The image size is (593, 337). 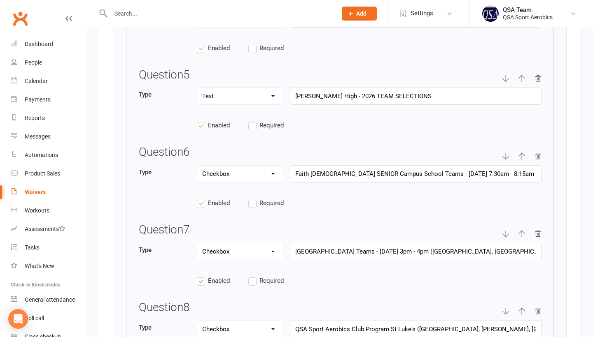 I want to click on a: Dashboard, so click(x=49, y=44).